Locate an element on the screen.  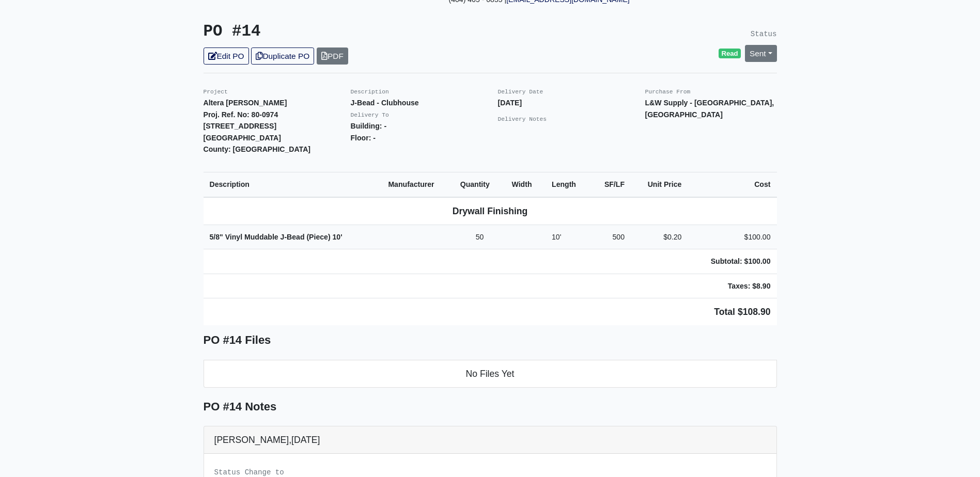
small: Status is located at coordinates (764, 34).